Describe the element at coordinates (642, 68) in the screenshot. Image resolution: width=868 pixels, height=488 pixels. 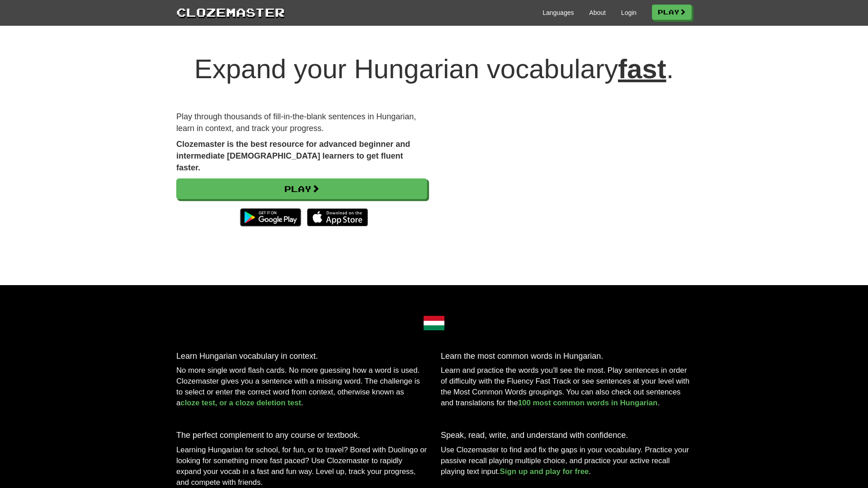
I see `u: fast` at that location.